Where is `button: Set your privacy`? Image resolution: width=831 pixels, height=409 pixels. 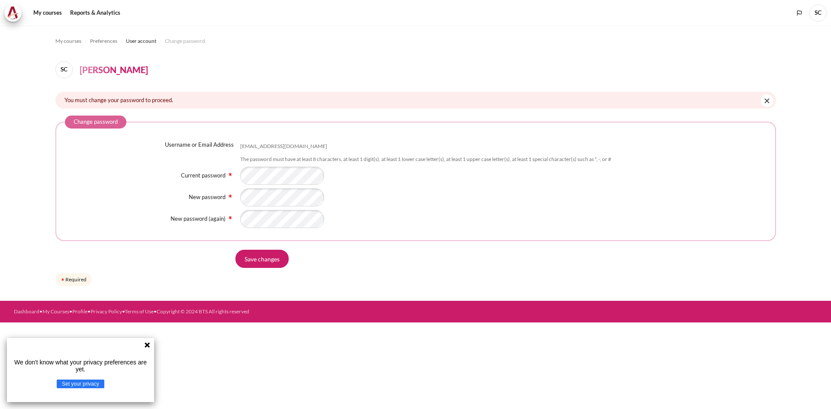 button: Set your privacy is located at coordinates (80, 384).